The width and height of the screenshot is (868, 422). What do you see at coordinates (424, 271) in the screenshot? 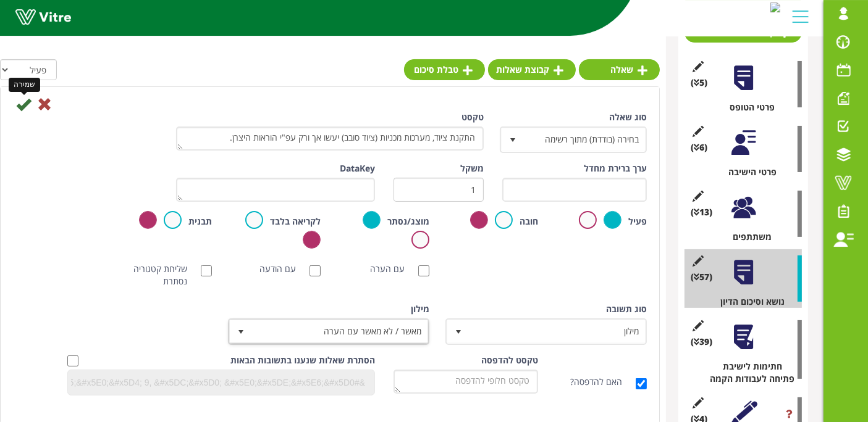
I see `input: עם הערה` at bounding box center [424, 271].